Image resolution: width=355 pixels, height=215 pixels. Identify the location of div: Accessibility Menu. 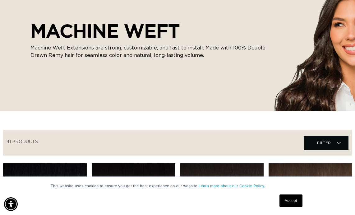
(11, 204).